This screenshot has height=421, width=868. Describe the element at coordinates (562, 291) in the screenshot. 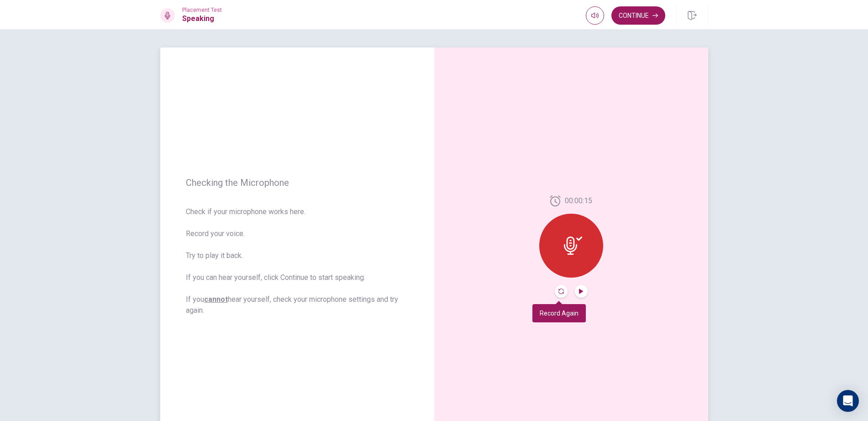

I see `button: Record Again` at that location.